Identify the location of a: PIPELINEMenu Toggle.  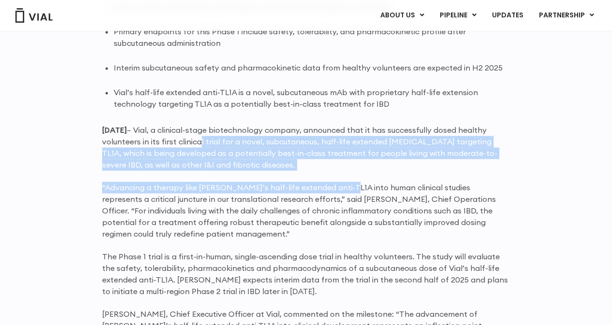
(458, 15).